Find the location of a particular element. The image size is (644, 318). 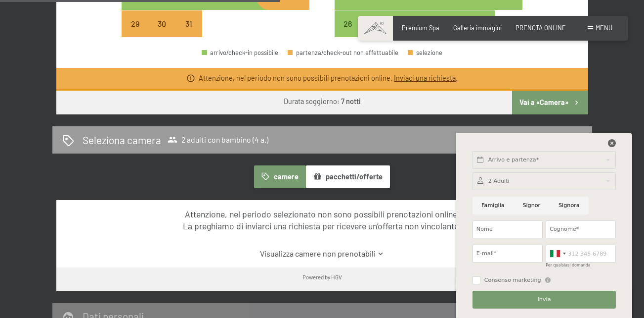

input: 312 345 6789 is located at coordinates (581, 254).